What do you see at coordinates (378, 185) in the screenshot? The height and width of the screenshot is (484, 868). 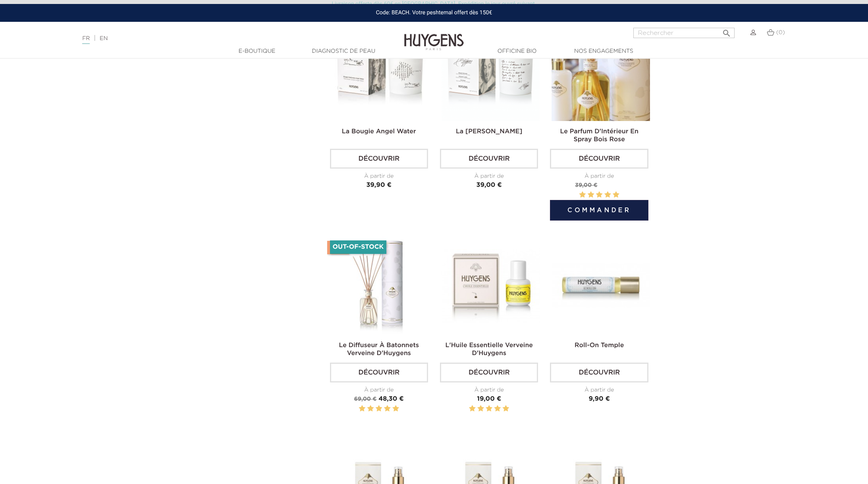 I see `span: 39,90 €` at bounding box center [378, 185].